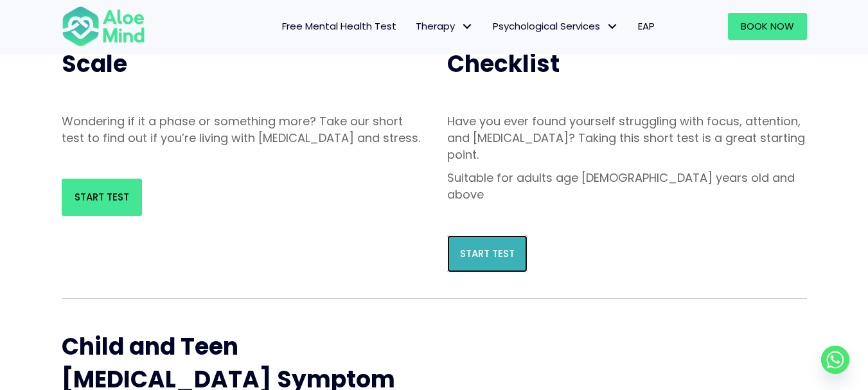 Image resolution: width=868 pixels, height=390 pixels. Describe the element at coordinates (835, 360) in the screenshot. I see `a: Whatsapp` at that location.